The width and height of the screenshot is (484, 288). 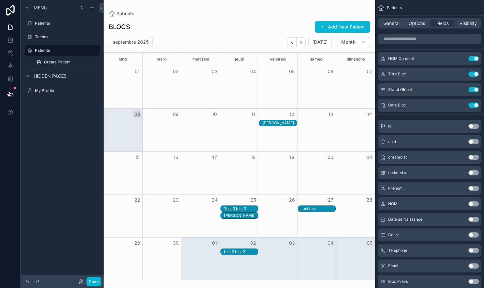 What do you see at coordinates (67, 91) in the screenshot?
I see `label: My Profile` at bounding box center [67, 91].